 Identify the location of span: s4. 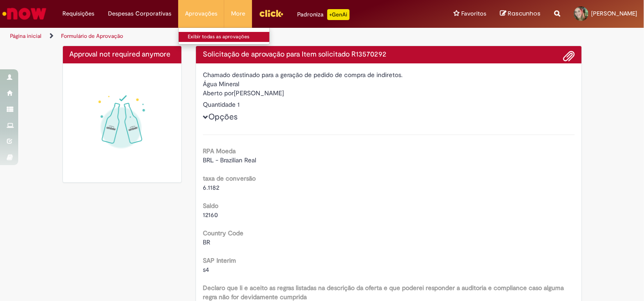
(206, 270).